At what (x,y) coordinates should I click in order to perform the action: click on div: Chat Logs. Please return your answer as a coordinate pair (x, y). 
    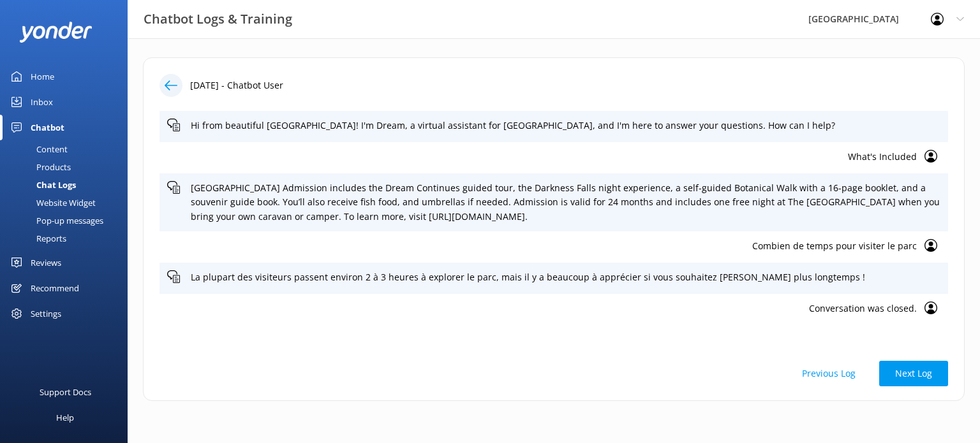
    Looking at the image, I should click on (42, 185).